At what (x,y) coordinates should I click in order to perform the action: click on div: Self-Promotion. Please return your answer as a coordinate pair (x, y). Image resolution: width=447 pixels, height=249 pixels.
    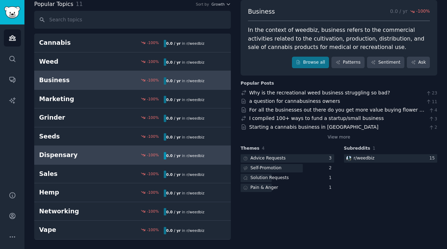
    Looking at the image, I should click on (266, 168).